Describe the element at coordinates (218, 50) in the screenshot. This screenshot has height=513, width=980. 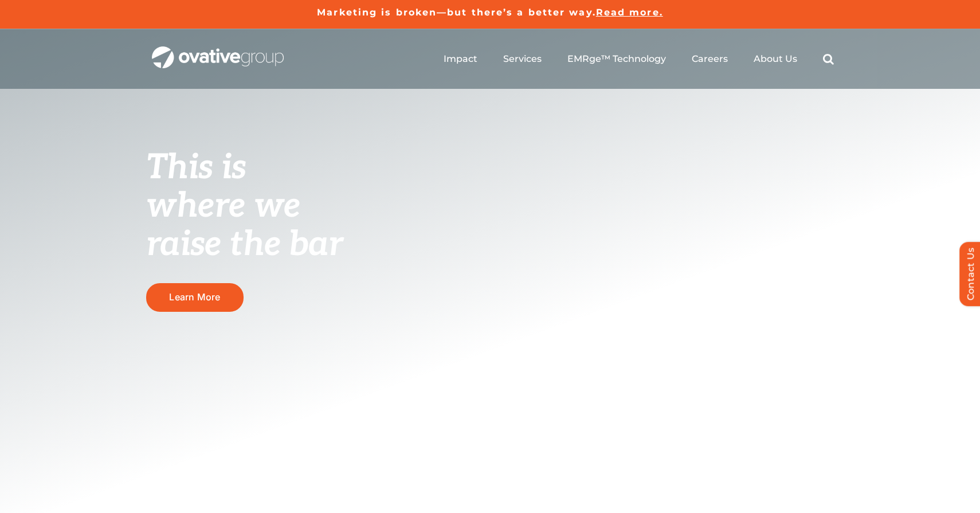
I see `a: OG_Full_horizontal_WHT` at that location.